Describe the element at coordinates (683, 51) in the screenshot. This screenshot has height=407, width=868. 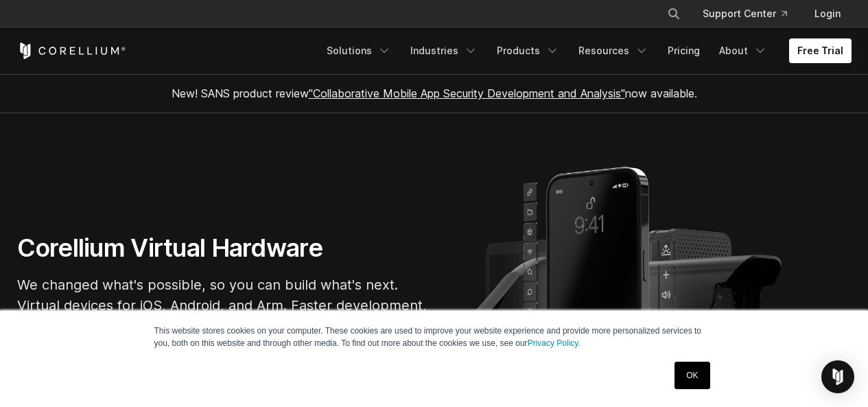
I see `a: Pricing` at that location.